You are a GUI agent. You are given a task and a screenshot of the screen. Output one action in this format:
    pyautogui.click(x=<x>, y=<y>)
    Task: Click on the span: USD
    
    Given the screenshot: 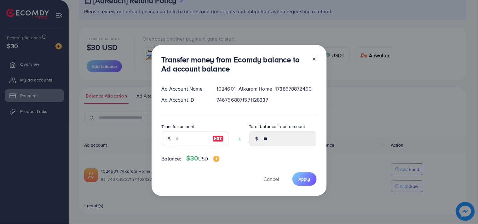 What is the action you would take?
    pyautogui.click(x=203, y=159)
    